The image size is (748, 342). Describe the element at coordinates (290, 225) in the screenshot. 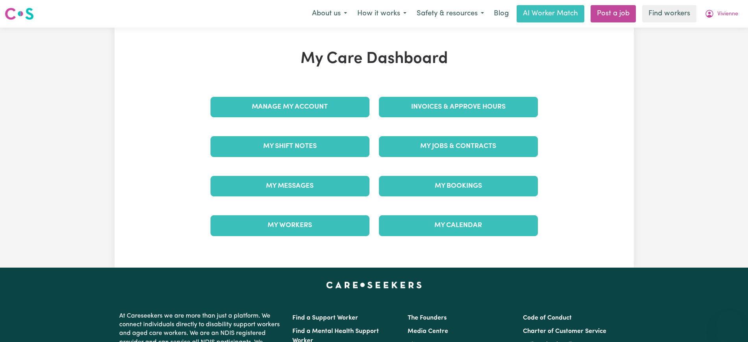

I see `a: My Workers` at that location.